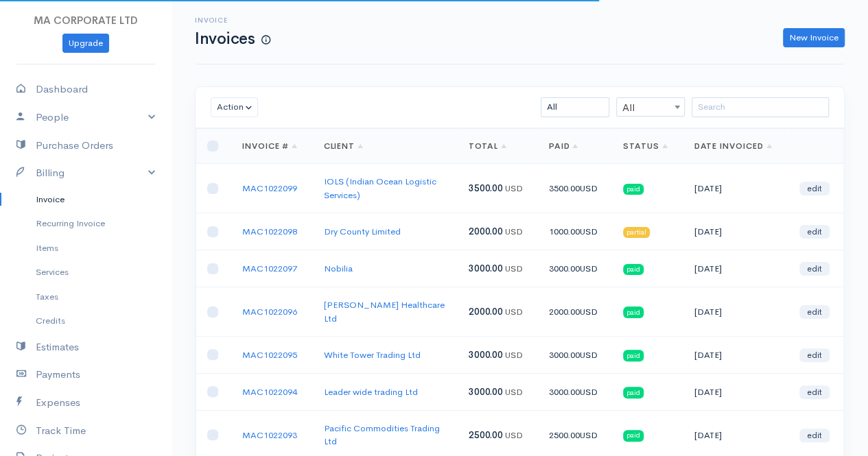  I want to click on a: Upgrade, so click(86, 44).